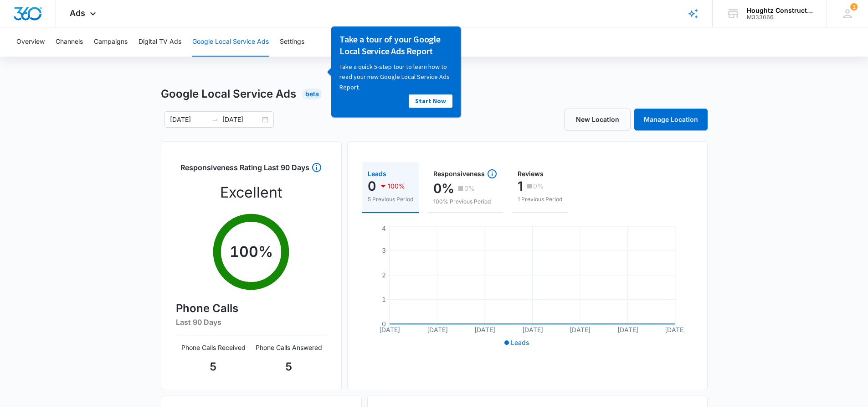 The image size is (868, 407). Describe the element at coordinates (396, 186) in the screenshot. I see `p: 100%` at that location.